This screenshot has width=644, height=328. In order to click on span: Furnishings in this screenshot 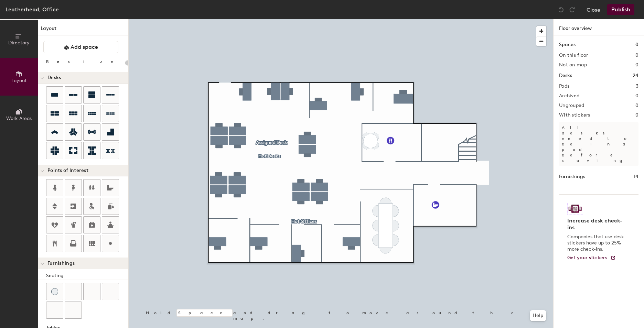, I will do `click(61, 264)`.